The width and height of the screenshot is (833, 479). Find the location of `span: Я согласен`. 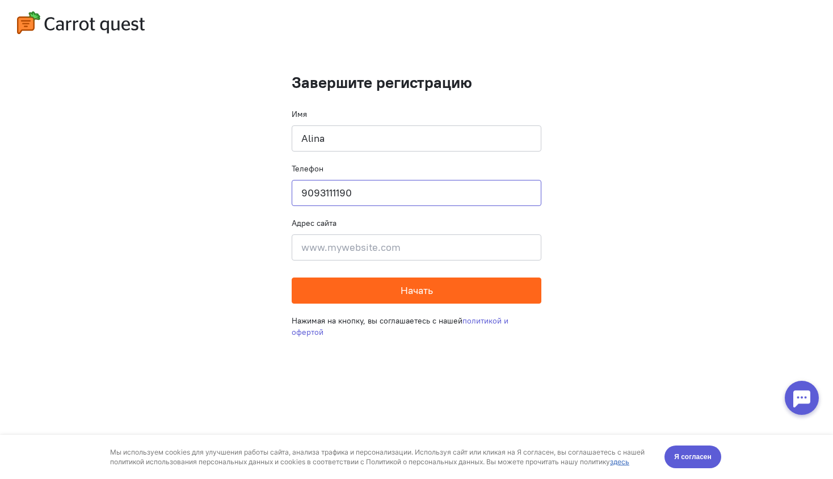

span: Я согласен is located at coordinates (693, 22).